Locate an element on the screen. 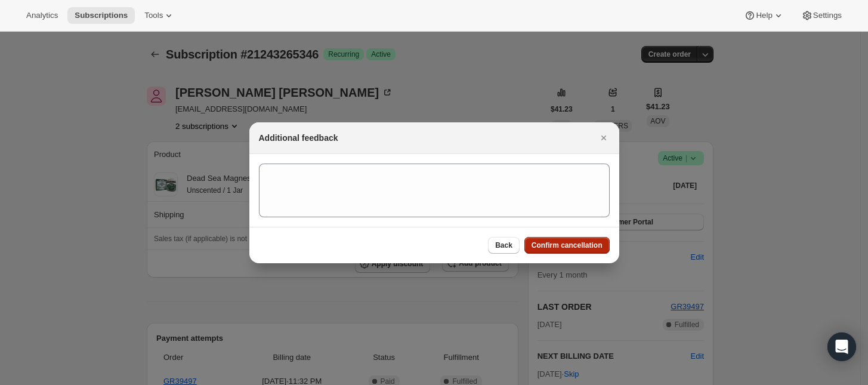 The width and height of the screenshot is (868, 385). h2: Additional feedback is located at coordinates (298, 138).